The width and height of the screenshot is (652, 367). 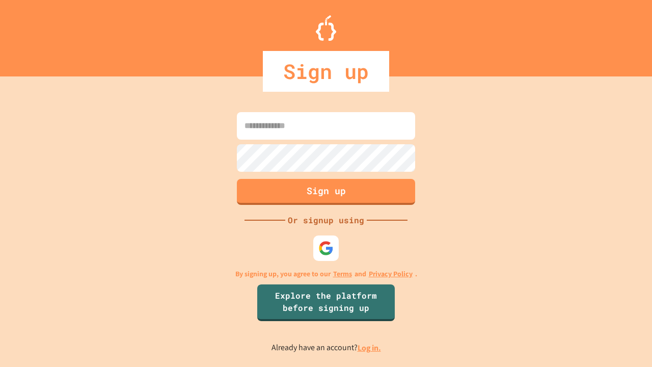 I want to click on a: Explore the platform before signing up, so click(x=326, y=303).